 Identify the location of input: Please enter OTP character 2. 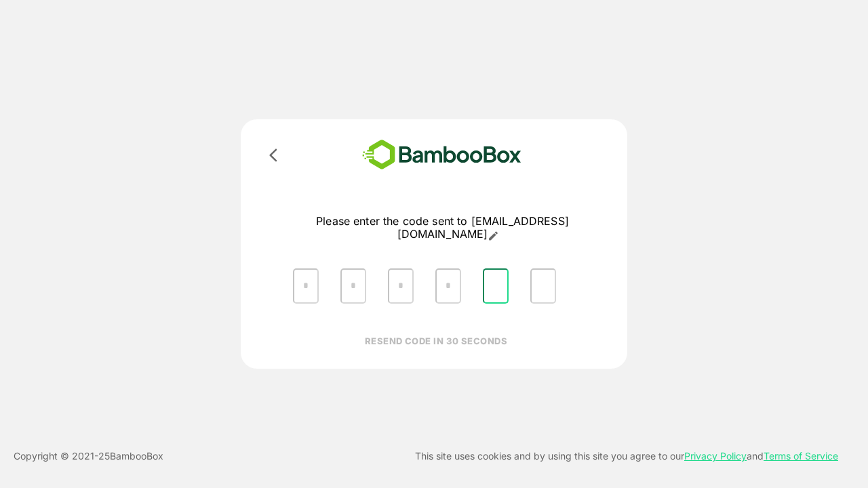
(353, 286).